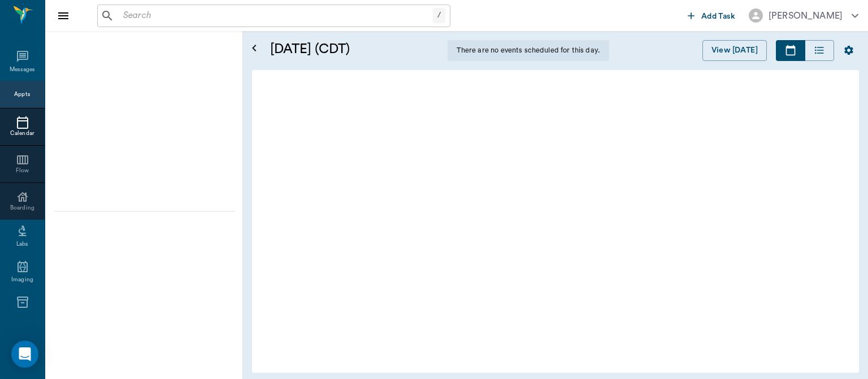  Describe the element at coordinates (528, 51) in the screenshot. I see `div: There are no events scheduled for this day.` at that location.